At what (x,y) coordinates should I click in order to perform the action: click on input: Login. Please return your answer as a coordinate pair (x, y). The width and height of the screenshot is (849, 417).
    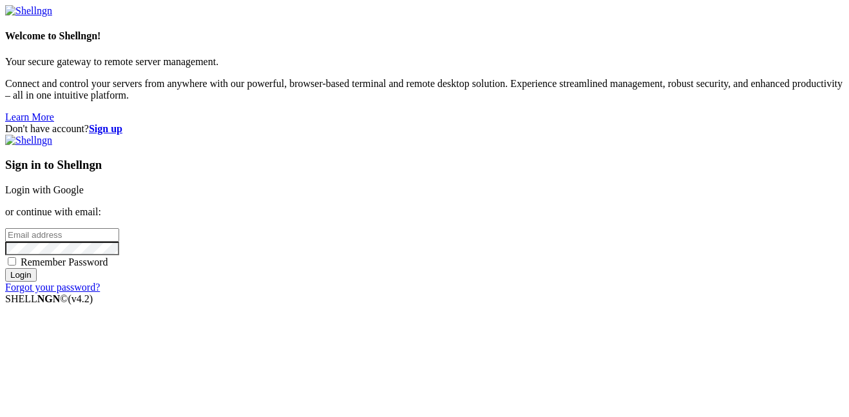
    Looking at the image, I should click on (21, 274).